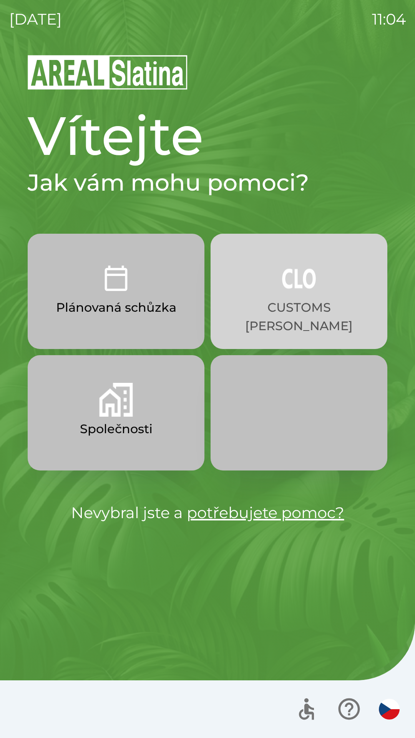 The image size is (415, 738). What do you see at coordinates (389, 709) in the screenshot?
I see `img: cs flag` at bounding box center [389, 709].